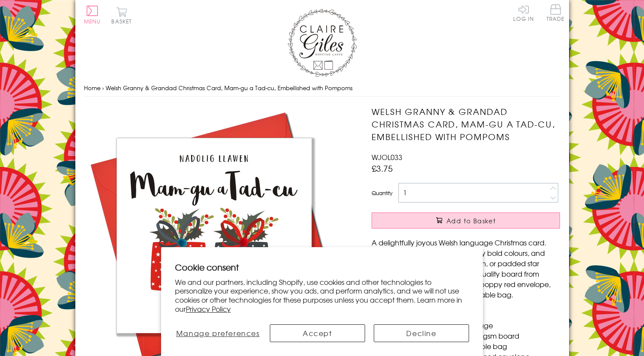 The width and height of the screenshot is (644, 356). Describe the element at coordinates (382, 168) in the screenshot. I see `span: £3.75` at that location.